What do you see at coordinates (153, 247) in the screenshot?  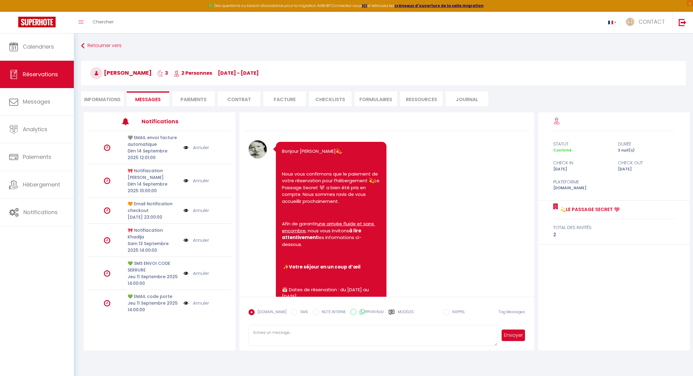 I see `p: Sam 13 Septembre 2025 14:00:00` at bounding box center [153, 247].